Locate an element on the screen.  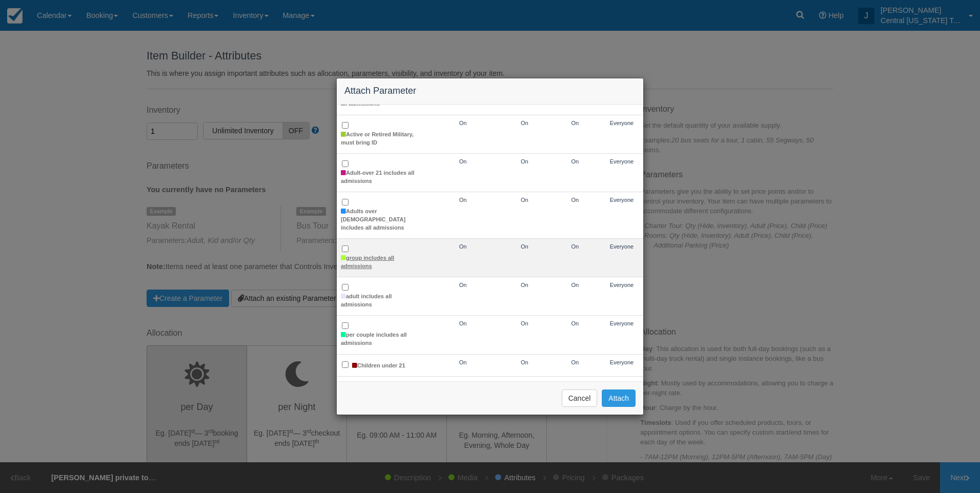
h4: Attach Parameter is located at coordinates (490, 92).